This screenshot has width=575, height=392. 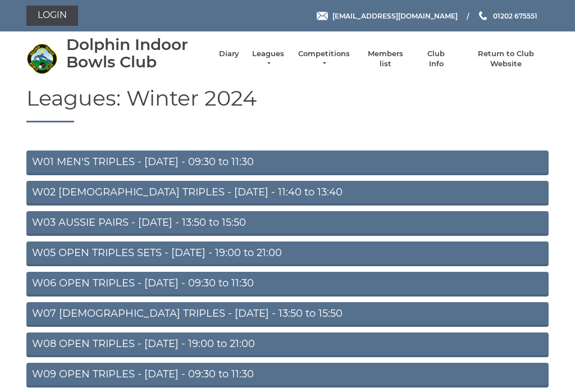 I want to click on a: Leagues, so click(x=268, y=59).